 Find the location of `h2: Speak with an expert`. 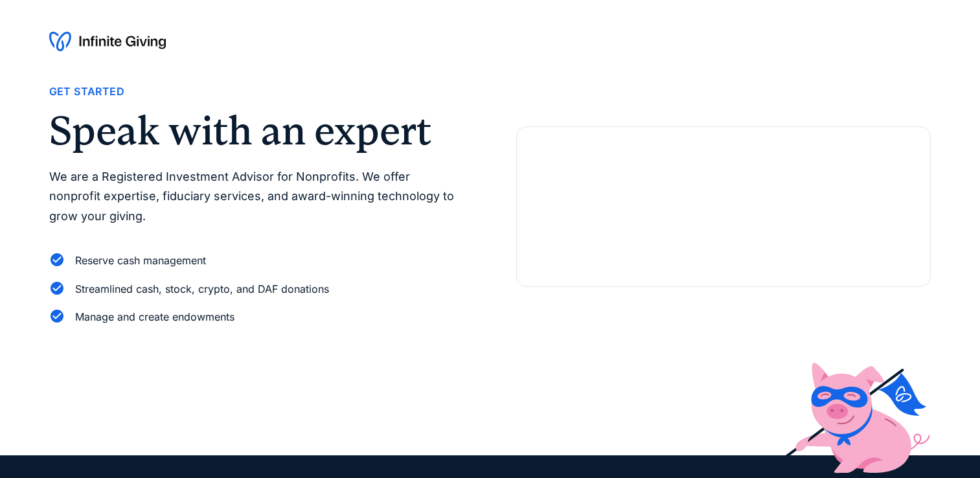

h2: Speak with an expert is located at coordinates (257, 131).